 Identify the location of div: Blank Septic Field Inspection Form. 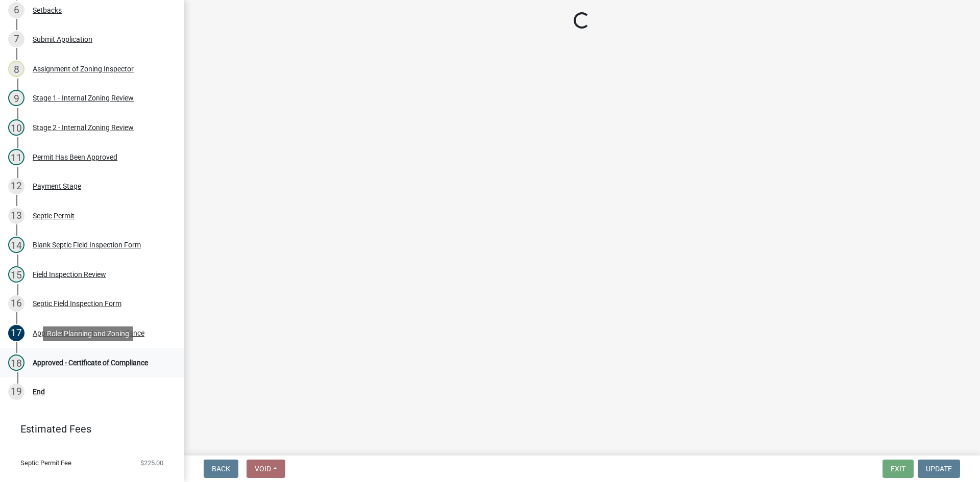
(87, 244).